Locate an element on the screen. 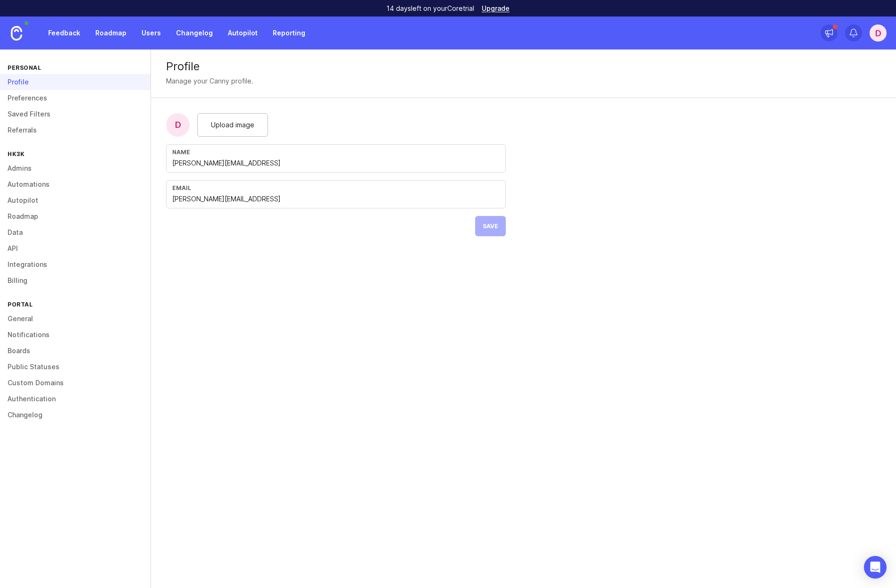  a: Users is located at coordinates (150, 33).